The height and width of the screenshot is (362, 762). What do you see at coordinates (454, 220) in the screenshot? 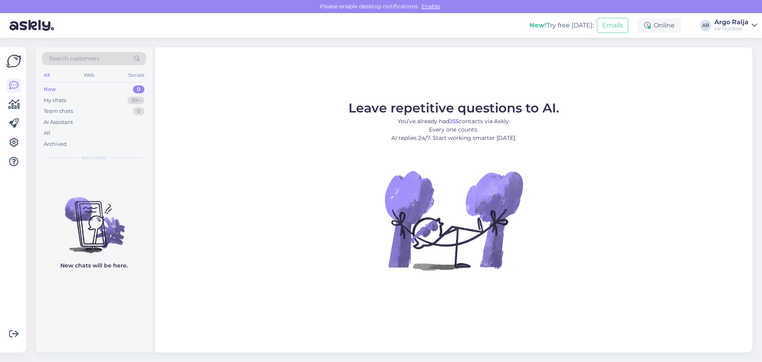
I see `img: No Chat active` at bounding box center [454, 220].